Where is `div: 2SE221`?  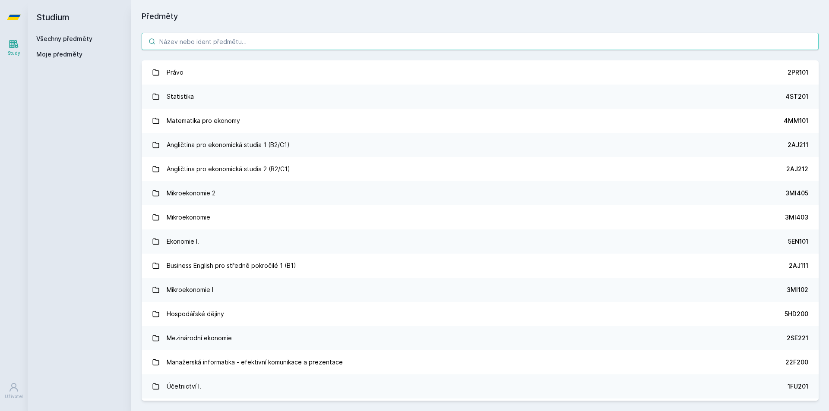 div: 2SE221 is located at coordinates (797, 338).